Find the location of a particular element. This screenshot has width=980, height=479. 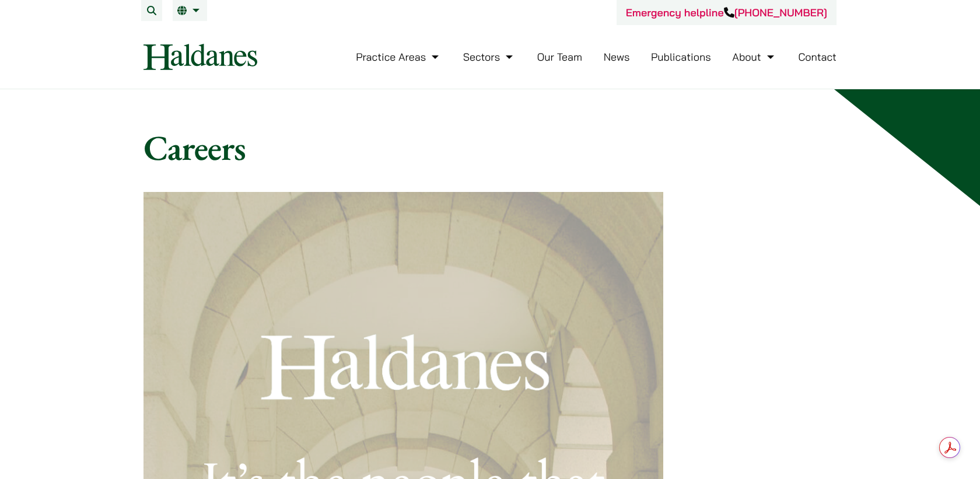

a: Our Team is located at coordinates (559, 56).